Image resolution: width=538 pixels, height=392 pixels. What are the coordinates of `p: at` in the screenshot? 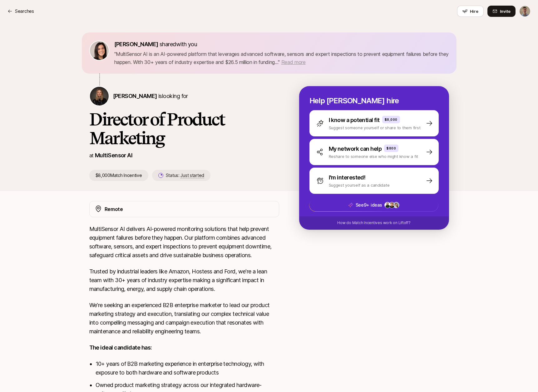 It's located at (91, 156).